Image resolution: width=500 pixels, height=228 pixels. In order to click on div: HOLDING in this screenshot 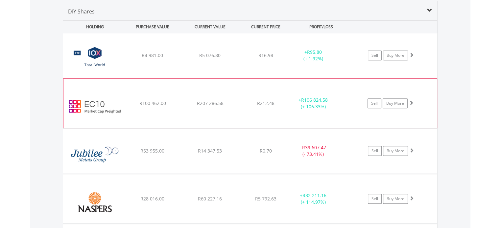, I will do `click(93, 27)`.